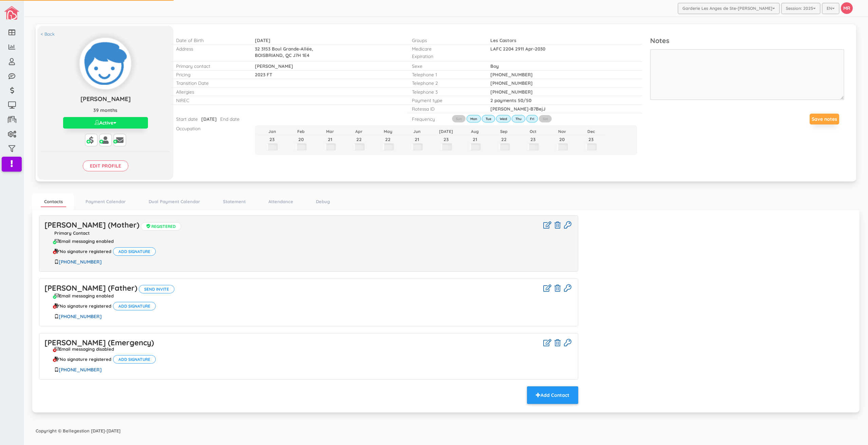 This screenshot has height=445, width=868. I want to click on p: Transition Date, so click(210, 82).